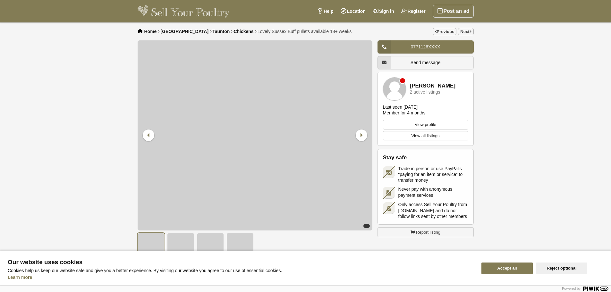 The height and width of the screenshot is (292, 611). What do you see at coordinates (426, 47) in the screenshot?
I see `span: 0771126XXXX` at bounding box center [426, 47].